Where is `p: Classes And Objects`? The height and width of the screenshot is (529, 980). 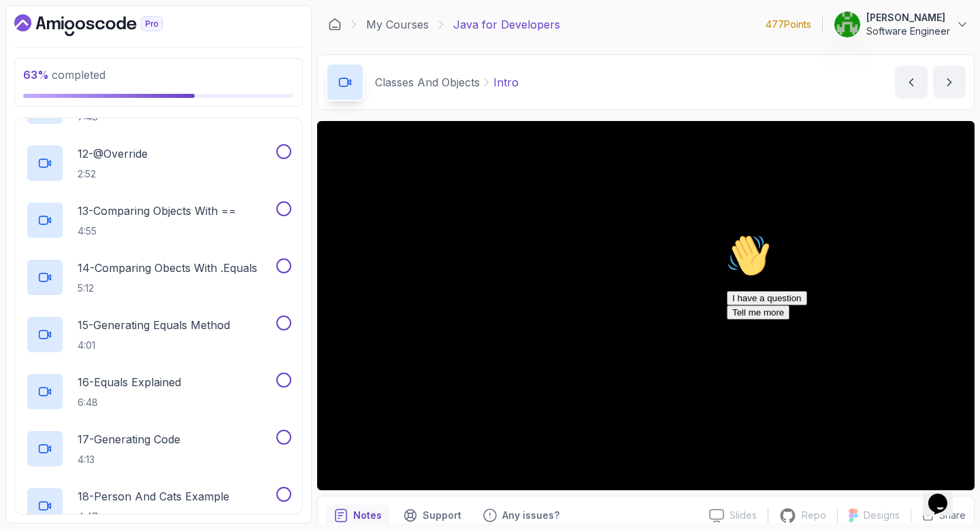
p: Classes And Objects is located at coordinates (428, 82).